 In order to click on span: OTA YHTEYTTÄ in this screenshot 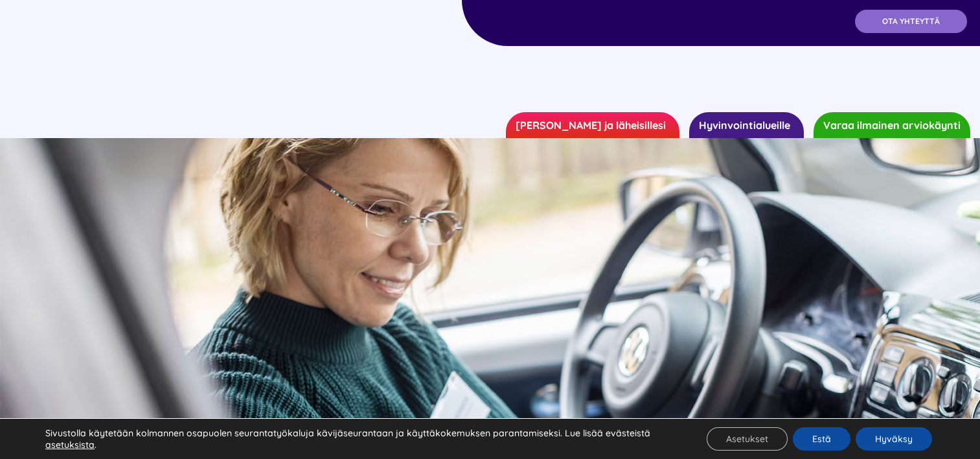, I will do `click(911, 22)`.